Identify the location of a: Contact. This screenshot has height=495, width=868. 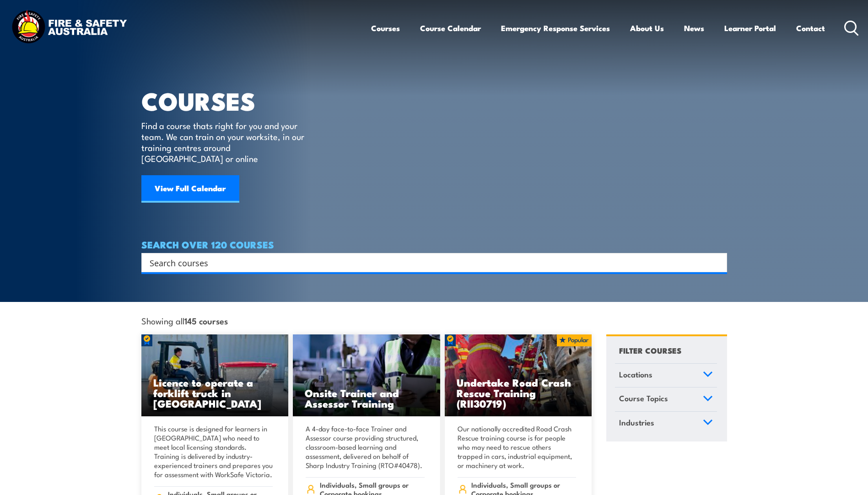
(810, 28).